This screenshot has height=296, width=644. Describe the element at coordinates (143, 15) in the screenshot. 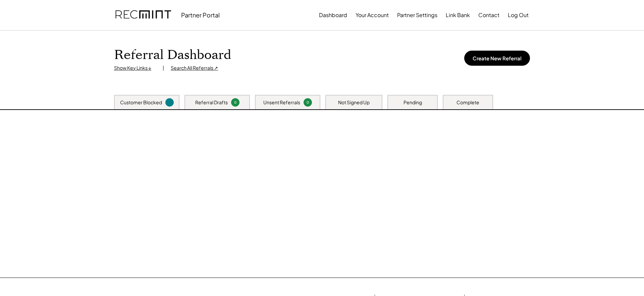

I see `img: recmint-logotype%403x.png` at that location.